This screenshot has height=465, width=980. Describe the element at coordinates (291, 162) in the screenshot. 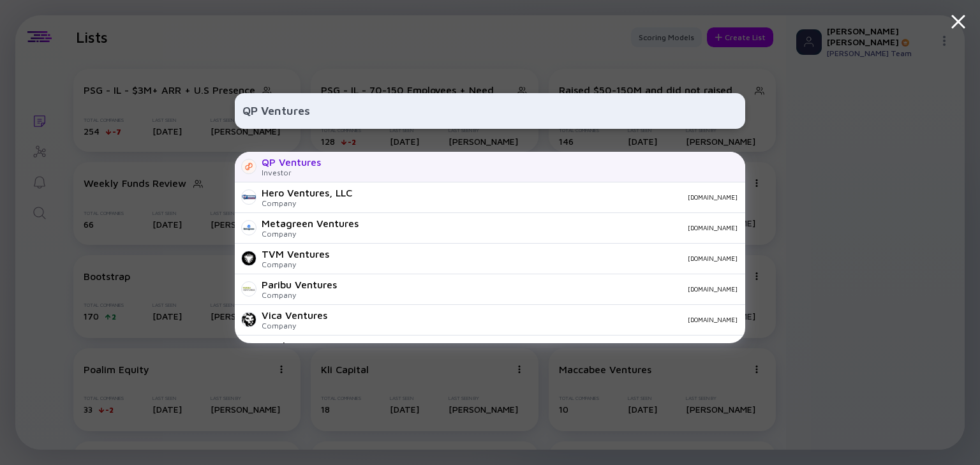

I see `div: QP Ventures` at that location.